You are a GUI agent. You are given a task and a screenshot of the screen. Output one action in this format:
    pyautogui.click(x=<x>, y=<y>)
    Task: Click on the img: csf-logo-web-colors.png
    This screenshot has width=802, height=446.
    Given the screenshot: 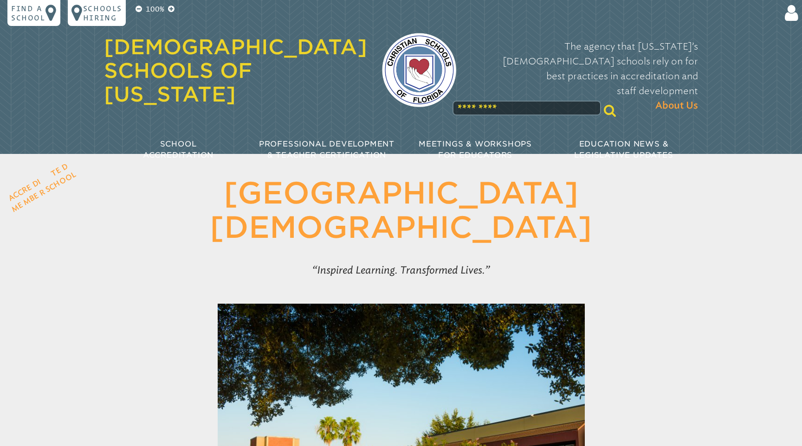 What is the action you would take?
    pyautogui.click(x=419, y=70)
    